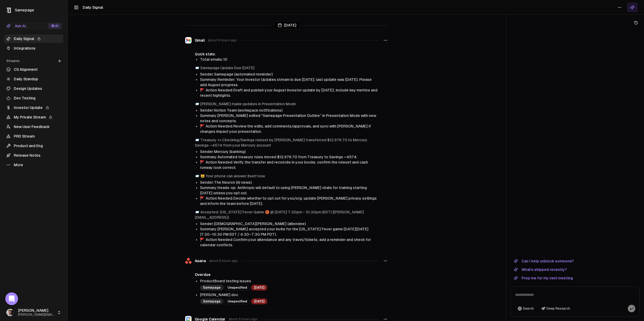 This screenshot has height=321, width=644. I want to click on button: Can I help unblock someone?, so click(543, 261).